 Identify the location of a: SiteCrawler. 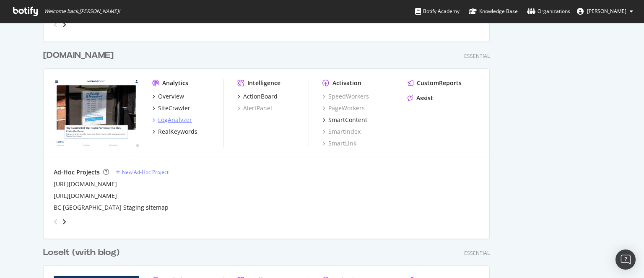
(171, 108).